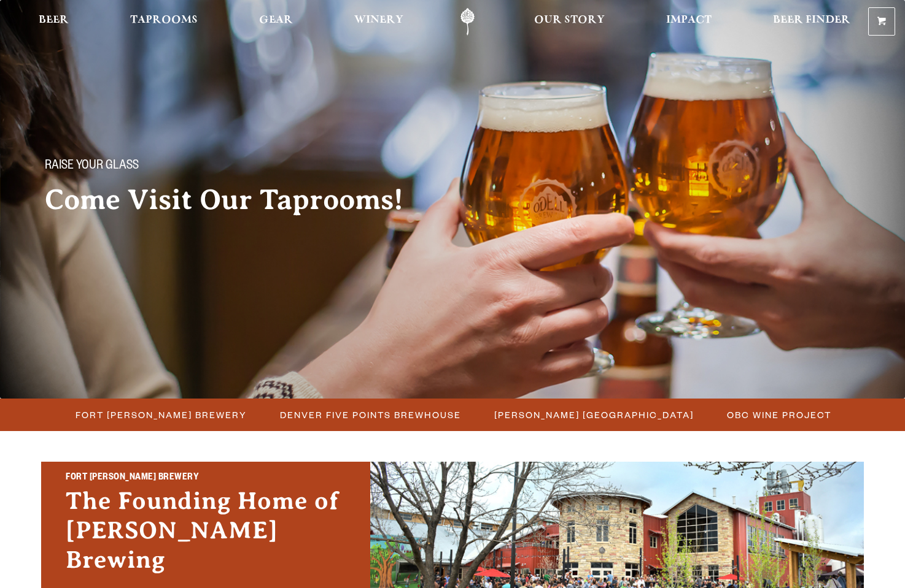 Image resolution: width=905 pixels, height=588 pixels. Describe the element at coordinates (689, 20) in the screenshot. I see `span: Impact` at that location.